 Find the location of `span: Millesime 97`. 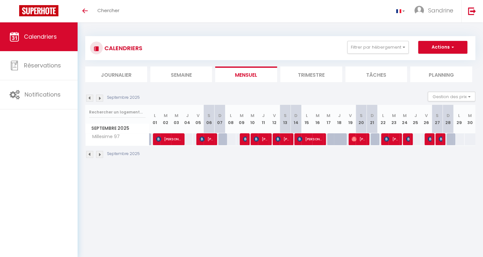

span: Millesime 97 is located at coordinates (104, 137).